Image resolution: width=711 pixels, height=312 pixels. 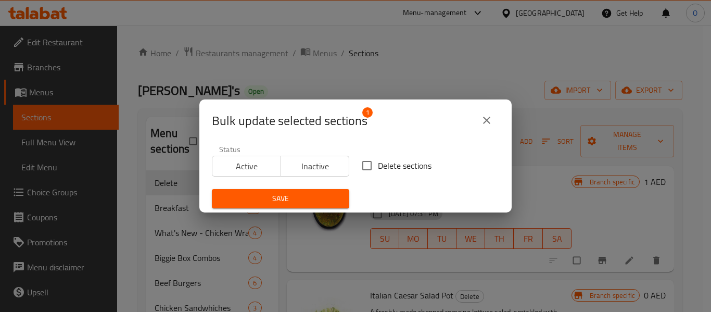 I want to click on button: Inactive, so click(x=315, y=166).